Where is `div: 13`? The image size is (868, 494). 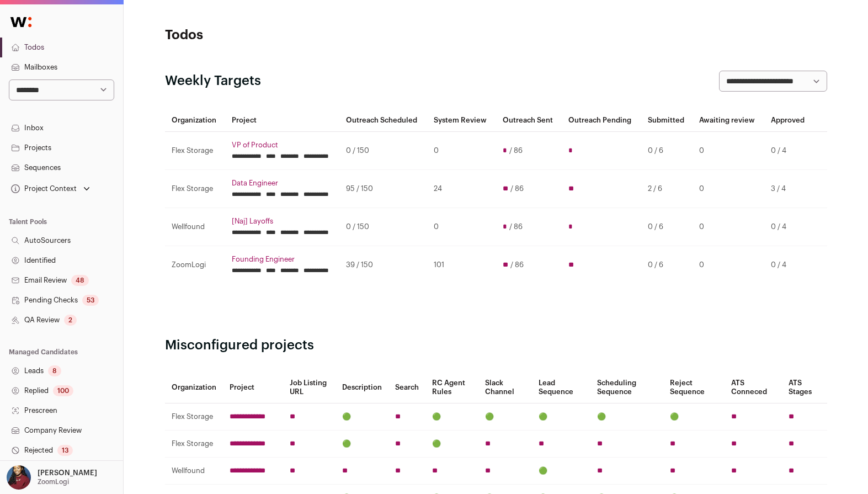 div: 13 is located at coordinates (65, 450).